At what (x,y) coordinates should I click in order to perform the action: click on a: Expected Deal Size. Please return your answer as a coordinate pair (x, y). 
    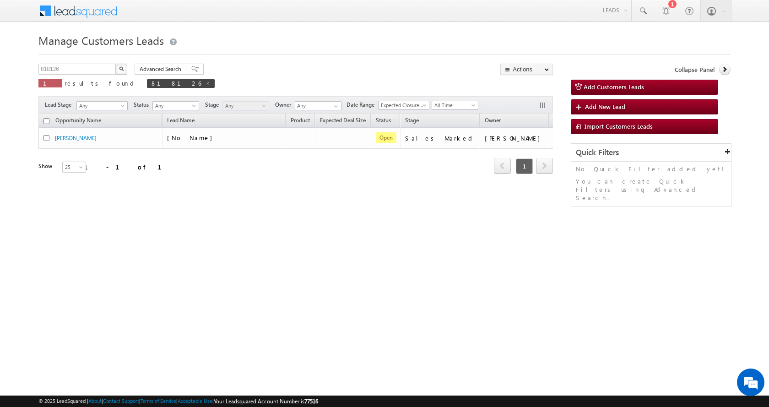
    Looking at the image, I should click on (343, 121).